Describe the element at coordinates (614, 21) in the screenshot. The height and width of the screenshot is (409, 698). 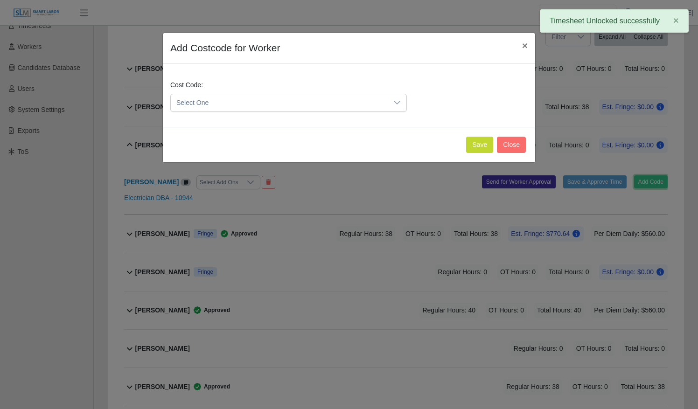
I see `div: Timesheet Unlocked successfully` at that location.